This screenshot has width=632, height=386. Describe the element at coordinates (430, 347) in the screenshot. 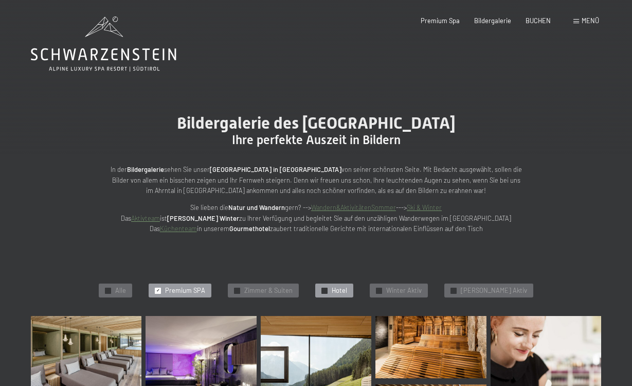

I see `img: Bildergalerie` at that location.